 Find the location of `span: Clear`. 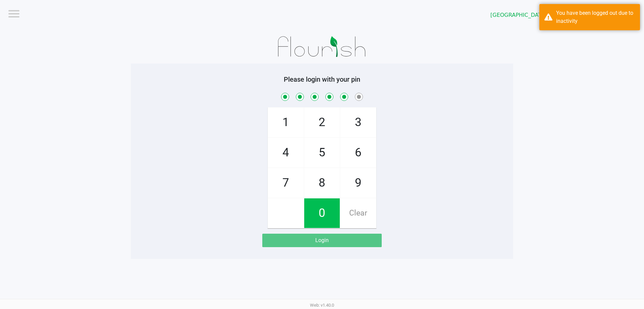

span: Clear is located at coordinates (359, 213).